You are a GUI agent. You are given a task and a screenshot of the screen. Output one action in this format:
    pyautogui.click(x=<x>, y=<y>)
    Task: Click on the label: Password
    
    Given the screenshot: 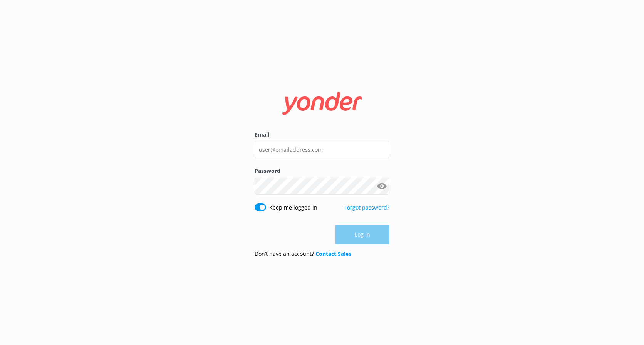 What is the action you would take?
    pyautogui.click(x=322, y=171)
    